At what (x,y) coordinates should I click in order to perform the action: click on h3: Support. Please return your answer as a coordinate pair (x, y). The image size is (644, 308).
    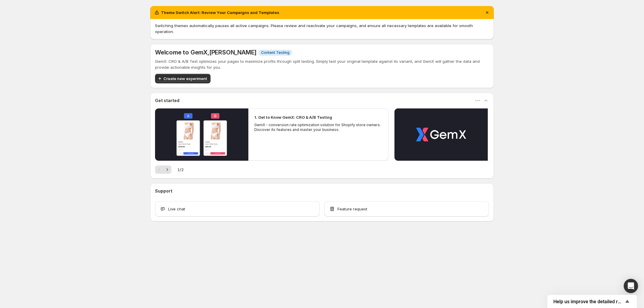
    Looking at the image, I should click on (163, 191).